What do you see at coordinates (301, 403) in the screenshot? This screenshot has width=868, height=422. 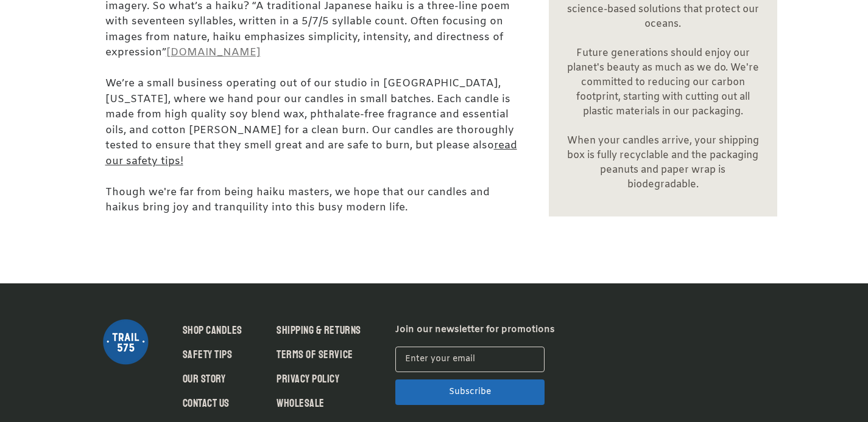 I see `a: Wholesale` at bounding box center [301, 403].